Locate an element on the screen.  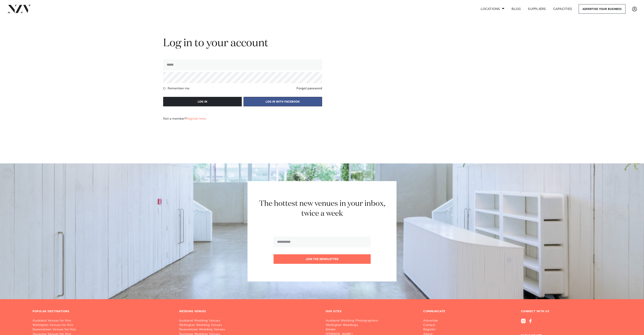
a: Register here is located at coordinates (196, 119).